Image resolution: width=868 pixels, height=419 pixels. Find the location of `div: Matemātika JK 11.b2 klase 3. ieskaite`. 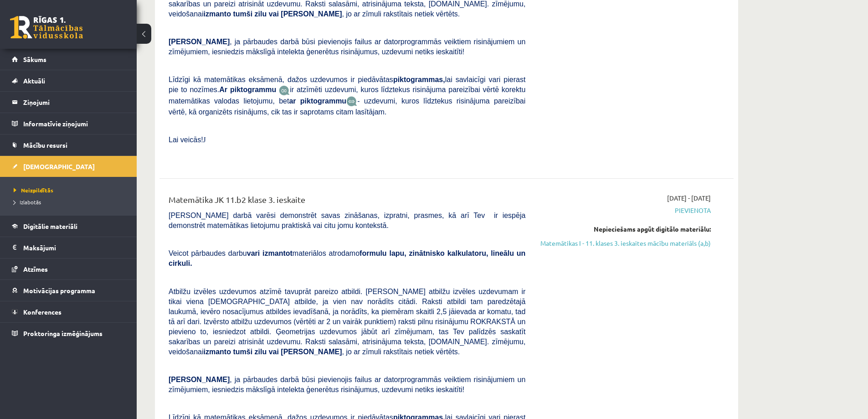

div: Matemātika JK 11.b2 klase 3. ieskaite is located at coordinates (346, 202).